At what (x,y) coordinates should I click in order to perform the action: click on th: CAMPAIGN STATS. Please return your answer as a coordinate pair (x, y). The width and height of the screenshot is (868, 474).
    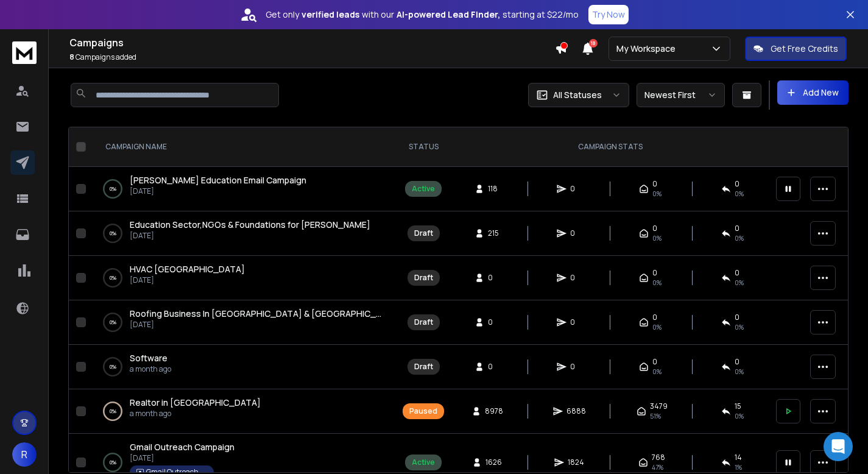
    Looking at the image, I should click on (610, 147).